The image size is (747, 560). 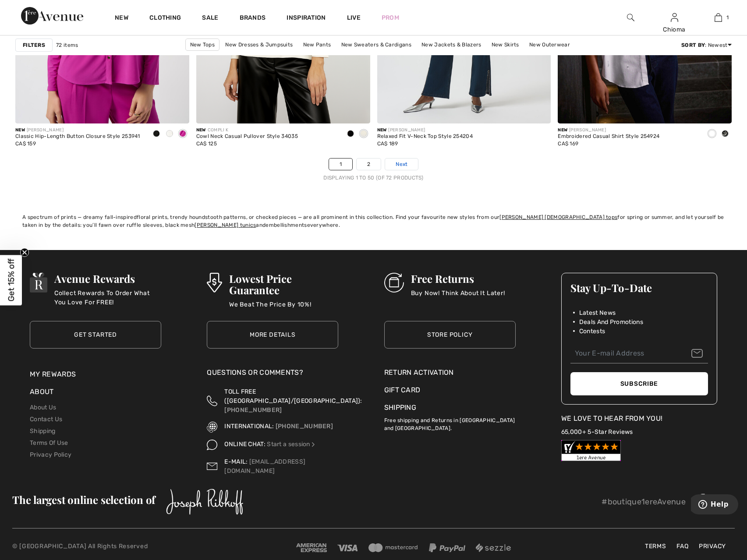 What do you see at coordinates (52, 374) in the screenshot?
I see `a: My Rewards` at bounding box center [52, 374].